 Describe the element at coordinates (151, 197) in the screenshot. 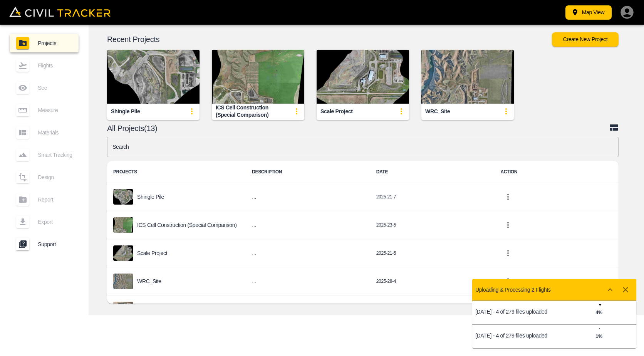

I see `p: Shingle Pile` at that location.